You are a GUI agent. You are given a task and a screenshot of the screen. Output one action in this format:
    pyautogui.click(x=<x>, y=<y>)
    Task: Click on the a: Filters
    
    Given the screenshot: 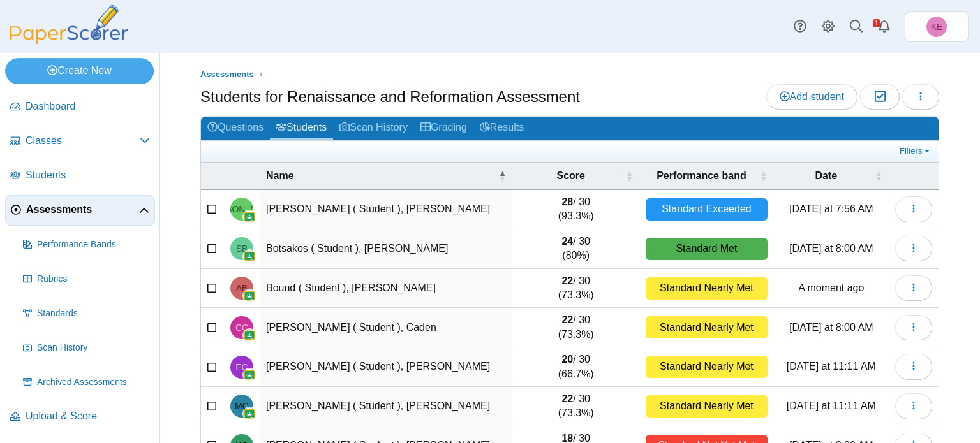 What is the action you would take?
    pyautogui.click(x=916, y=152)
    